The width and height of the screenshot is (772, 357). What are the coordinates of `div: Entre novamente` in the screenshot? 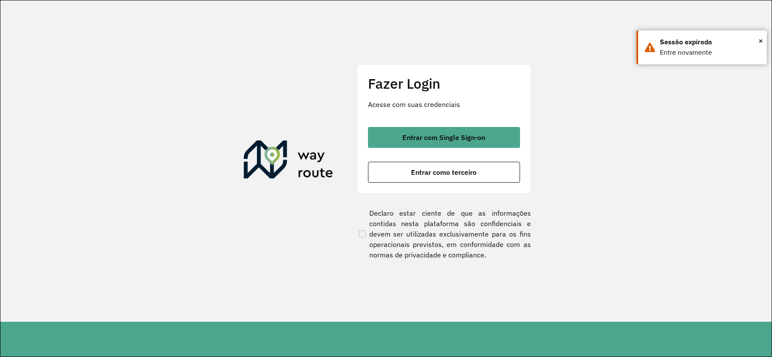 It's located at (710, 53).